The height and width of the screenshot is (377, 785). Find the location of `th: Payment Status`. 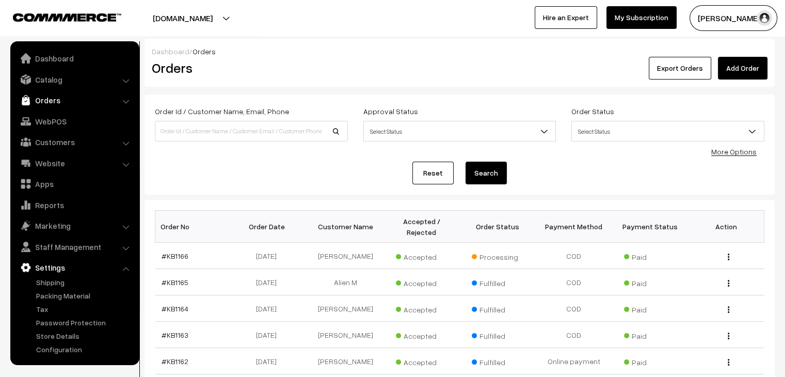

th: Payment Status is located at coordinates (650, 227).